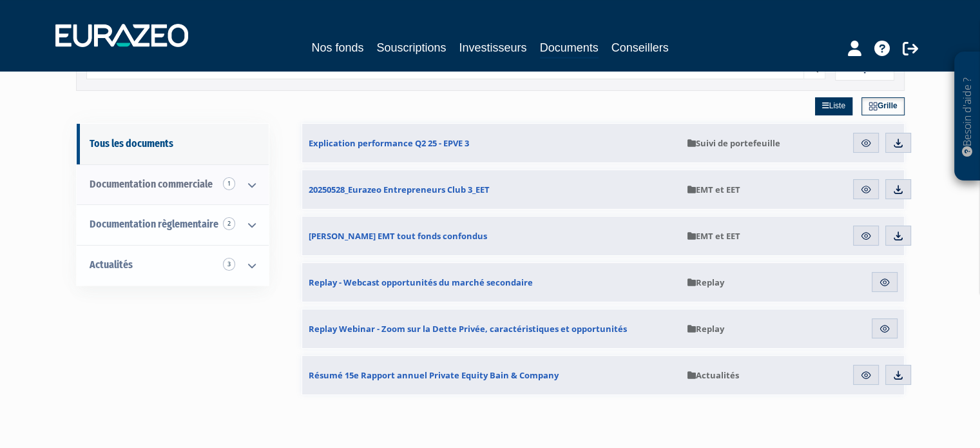  I want to click on span: Suivi de portefeuille, so click(734, 143).